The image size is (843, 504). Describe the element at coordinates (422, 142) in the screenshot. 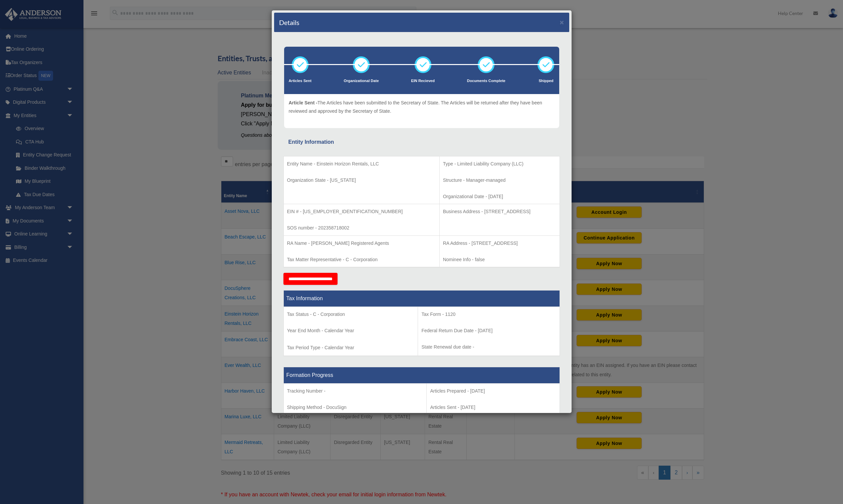

I see `div: Entity Information` at that location.